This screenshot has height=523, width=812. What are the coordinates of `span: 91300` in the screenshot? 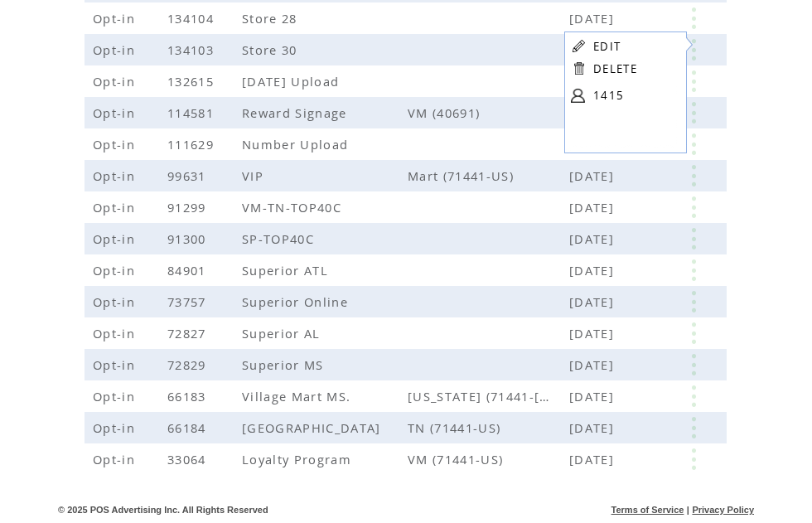 It's located at (189, 239).